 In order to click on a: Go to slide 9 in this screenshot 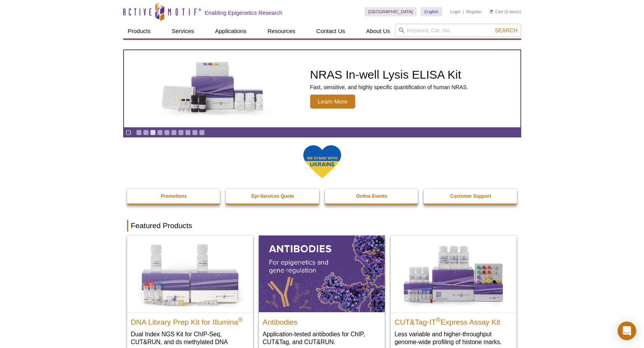, I will do `click(195, 132)`.